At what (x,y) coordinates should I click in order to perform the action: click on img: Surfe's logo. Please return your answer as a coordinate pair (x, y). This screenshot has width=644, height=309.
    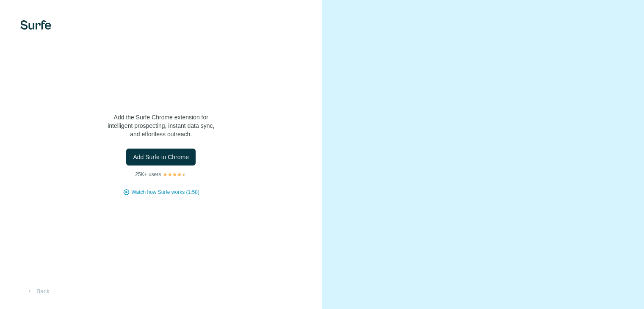
    Looking at the image, I should click on (36, 25).